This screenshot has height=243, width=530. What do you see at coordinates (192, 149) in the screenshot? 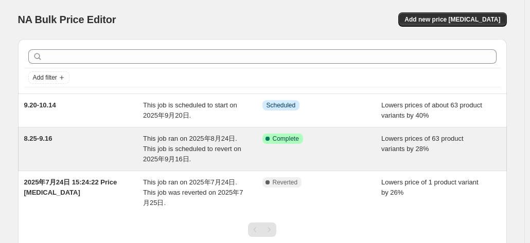
I see `span: This job ran on 2025年8月24日. This job is scheduled to revert on 2025年9月16日.` at bounding box center [192, 149].